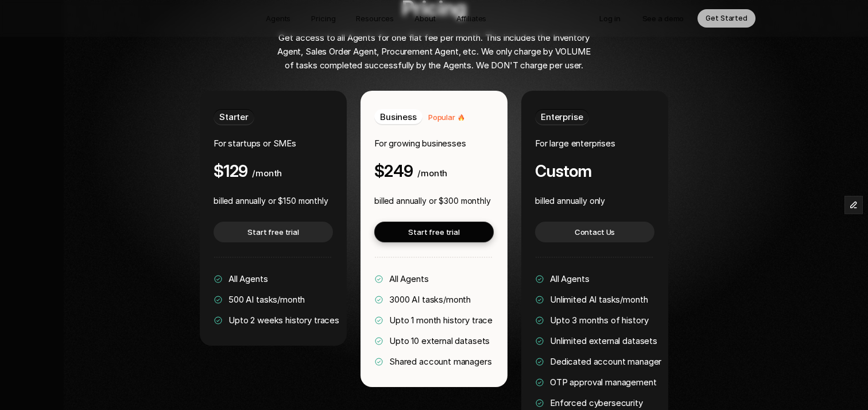  I want to click on span: 500 AI tasks/month, so click(267, 299).